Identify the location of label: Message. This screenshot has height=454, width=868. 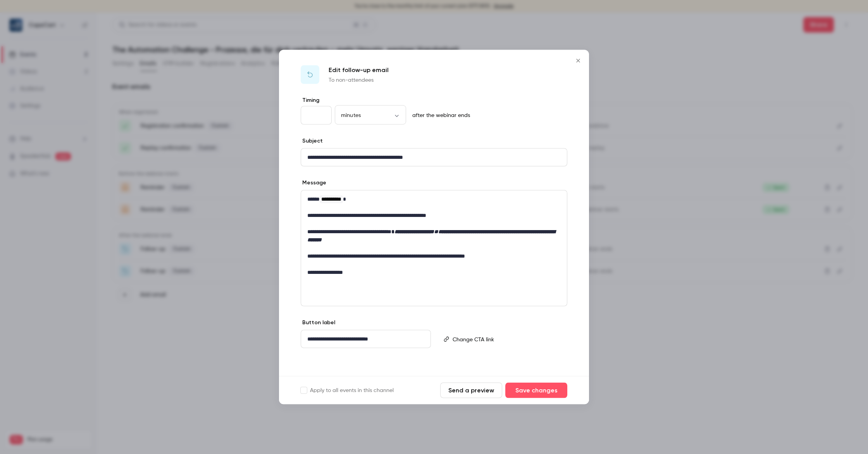
(313, 183).